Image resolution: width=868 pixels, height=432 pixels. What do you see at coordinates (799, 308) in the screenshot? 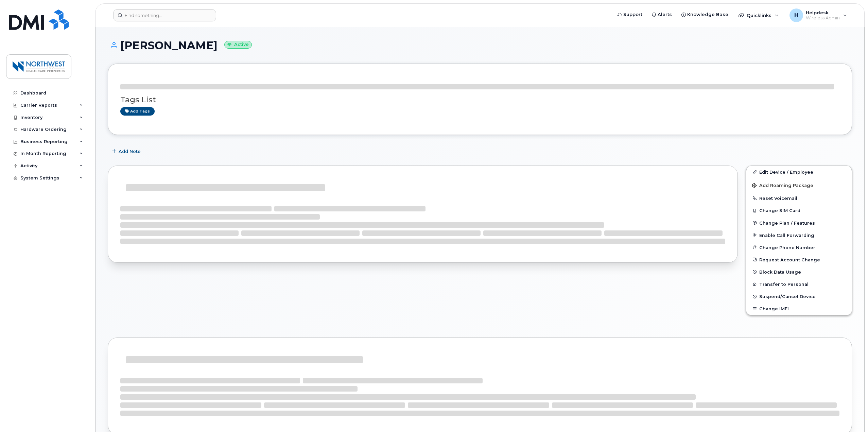
I see `button: Change IMEI` at bounding box center [799, 308].